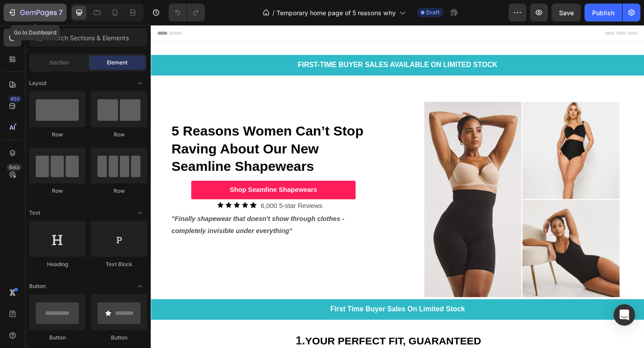 Image resolution: width=644 pixels, height=348 pixels. Describe the element at coordinates (119, 265) in the screenshot. I see `div: Text Block` at that location.